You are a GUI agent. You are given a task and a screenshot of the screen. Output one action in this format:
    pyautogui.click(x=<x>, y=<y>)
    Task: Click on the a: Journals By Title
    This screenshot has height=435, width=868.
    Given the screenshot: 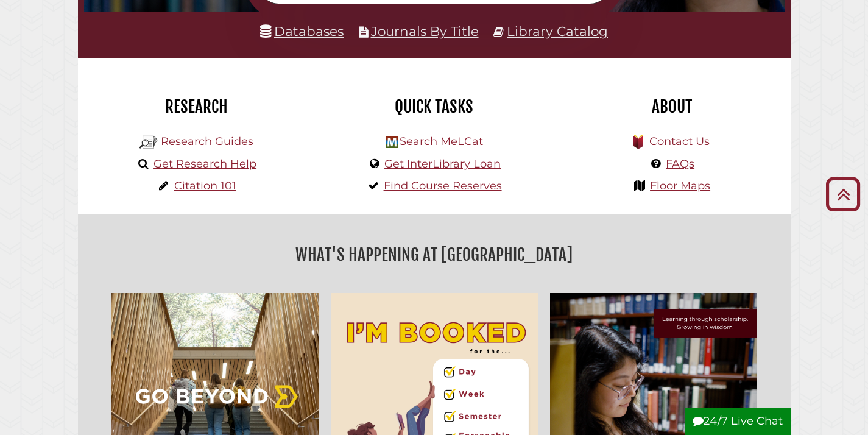 What is the action you would take?
    pyautogui.click(x=425, y=31)
    